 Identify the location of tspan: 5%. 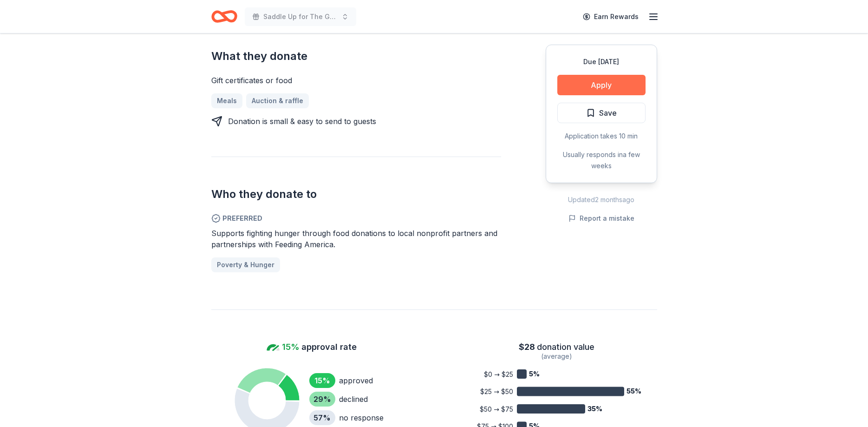
(534, 374).